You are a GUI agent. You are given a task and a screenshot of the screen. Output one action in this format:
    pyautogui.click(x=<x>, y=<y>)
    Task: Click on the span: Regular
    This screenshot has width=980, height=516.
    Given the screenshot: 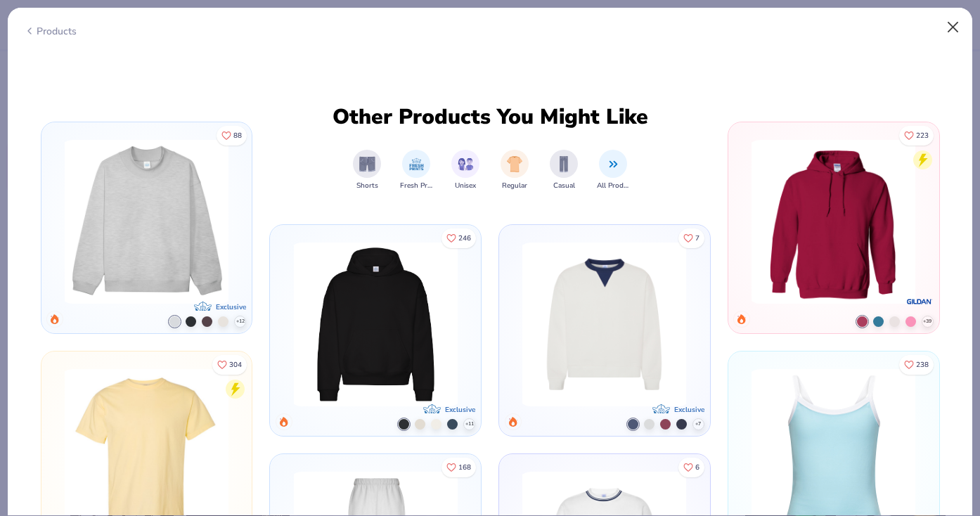 What is the action you would take?
    pyautogui.click(x=515, y=186)
    